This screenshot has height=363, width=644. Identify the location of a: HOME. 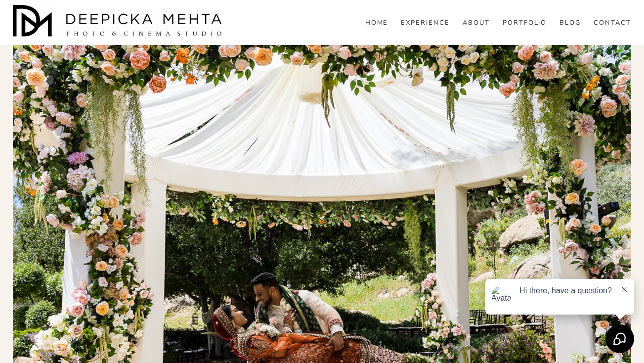
(377, 23).